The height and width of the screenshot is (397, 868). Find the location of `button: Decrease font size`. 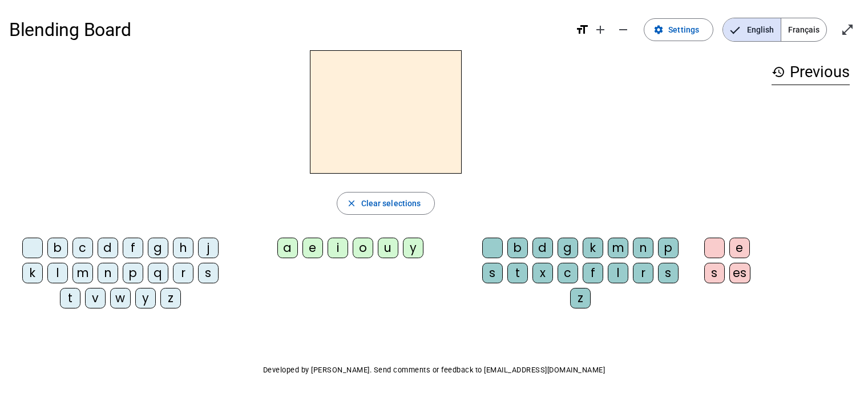

button: Decrease font size is located at coordinates (623, 30).